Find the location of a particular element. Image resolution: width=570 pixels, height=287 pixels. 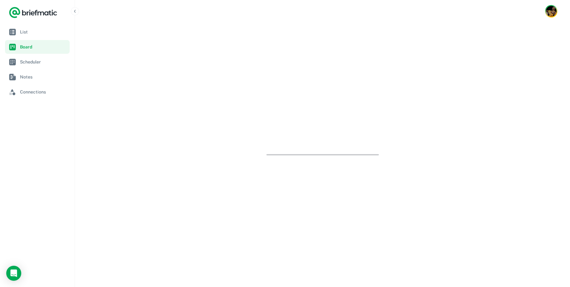

span: Board is located at coordinates (43, 47).